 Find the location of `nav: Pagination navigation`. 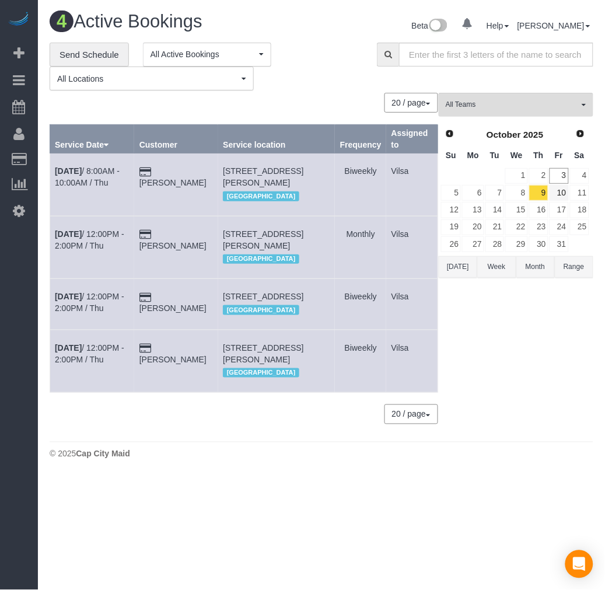

nav: Pagination navigation is located at coordinates (411, 414).